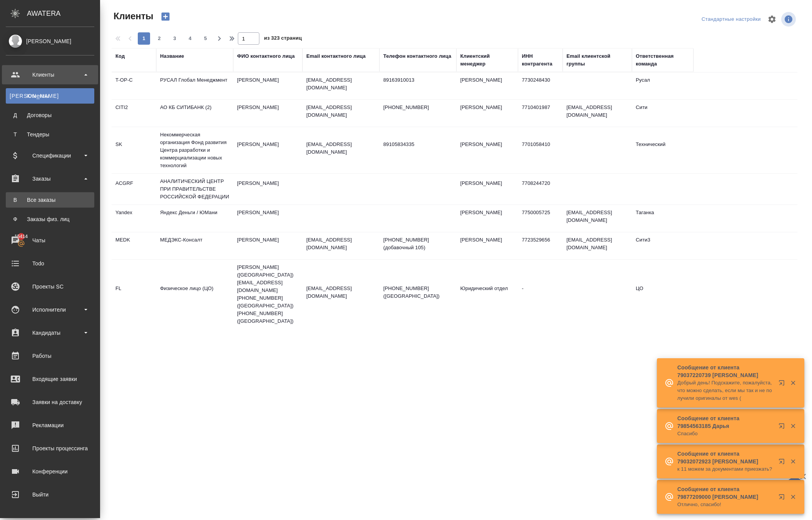 This screenshot has height=520, width=812. What do you see at coordinates (134, 113) in the screenshot?
I see `td: CITI2` at bounding box center [134, 113].